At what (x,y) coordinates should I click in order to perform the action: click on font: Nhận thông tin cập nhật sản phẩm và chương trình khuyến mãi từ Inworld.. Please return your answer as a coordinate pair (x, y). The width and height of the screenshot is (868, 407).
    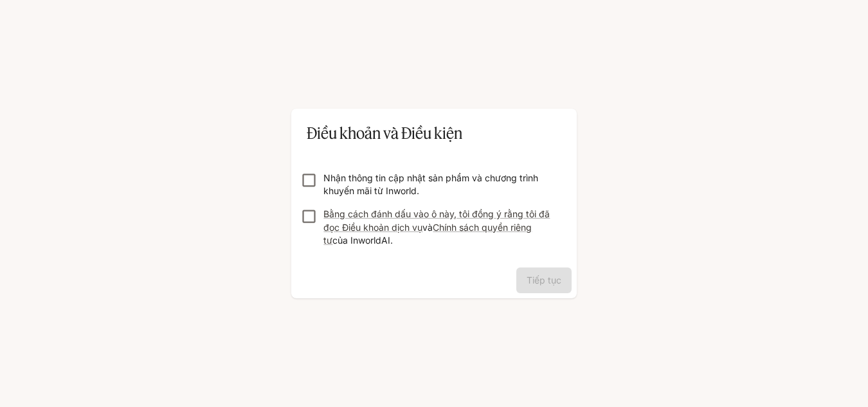
    Looking at the image, I should click on (431, 184).